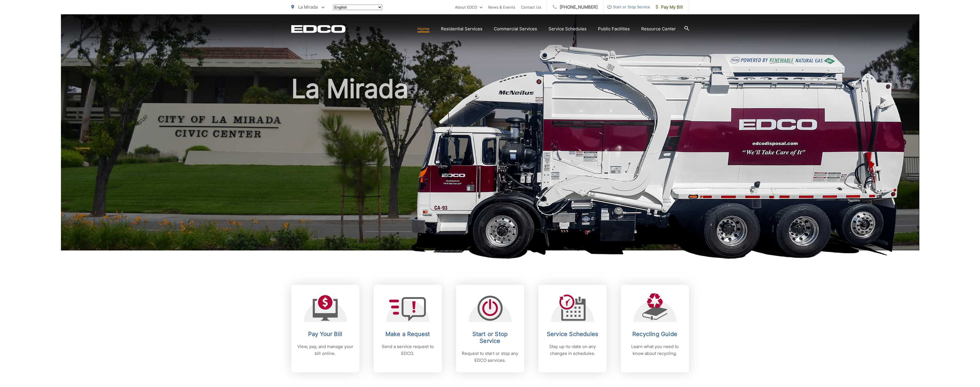 Image resolution: width=980 pixels, height=387 pixels. I want to click on h2: Start or Stop Service, so click(490, 337).